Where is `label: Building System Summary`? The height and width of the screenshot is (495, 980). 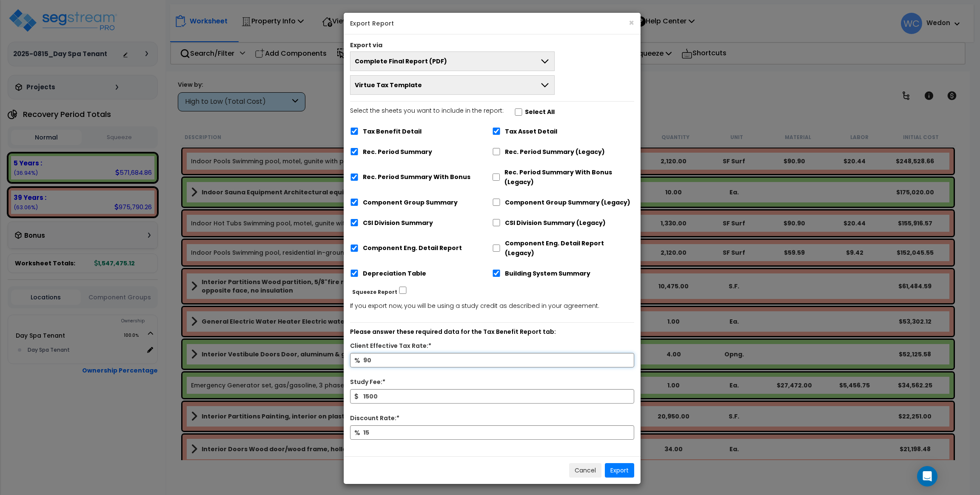
label: Building System Summary is located at coordinates (548, 273).